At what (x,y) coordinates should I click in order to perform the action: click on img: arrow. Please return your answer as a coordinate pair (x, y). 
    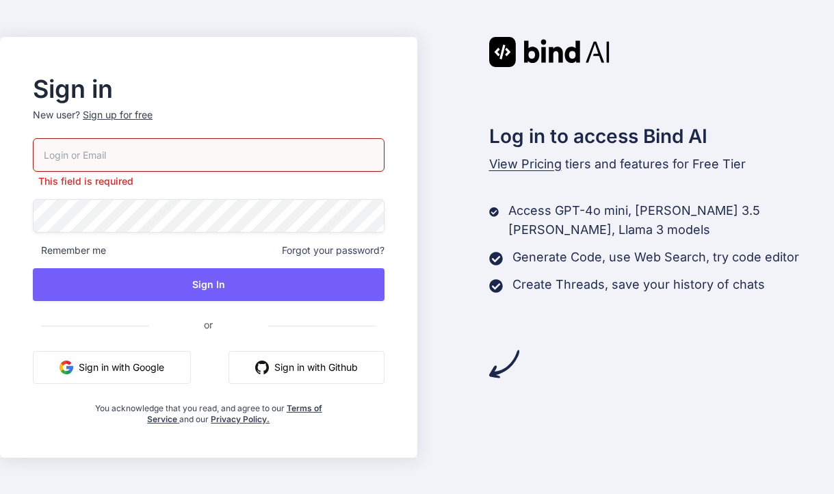
    Looking at the image, I should click on (504, 364).